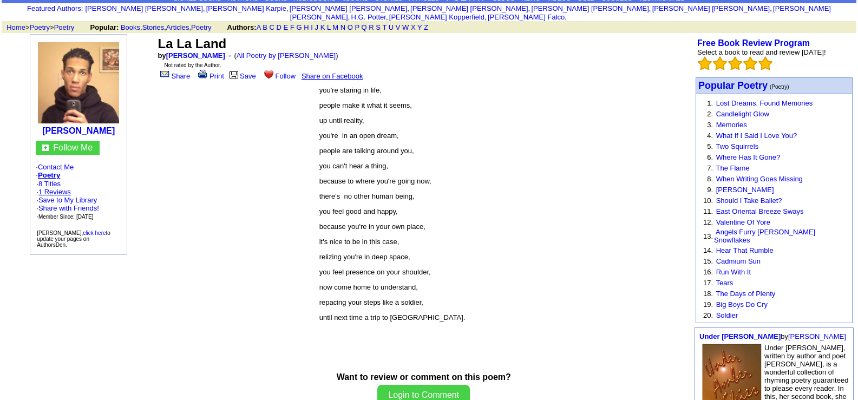 The height and width of the screenshot is (400, 858). Describe the element at coordinates (743, 114) in the screenshot. I see `a: Candlelight Glow` at that location.